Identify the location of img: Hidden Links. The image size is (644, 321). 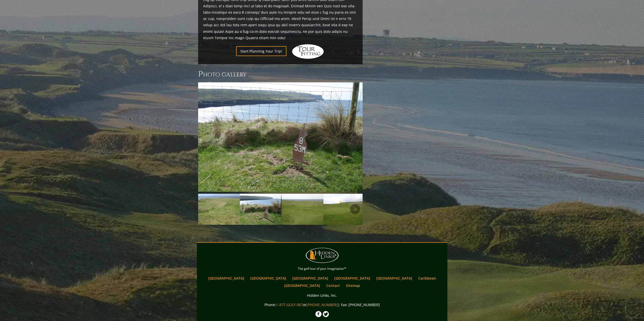
(308, 52).